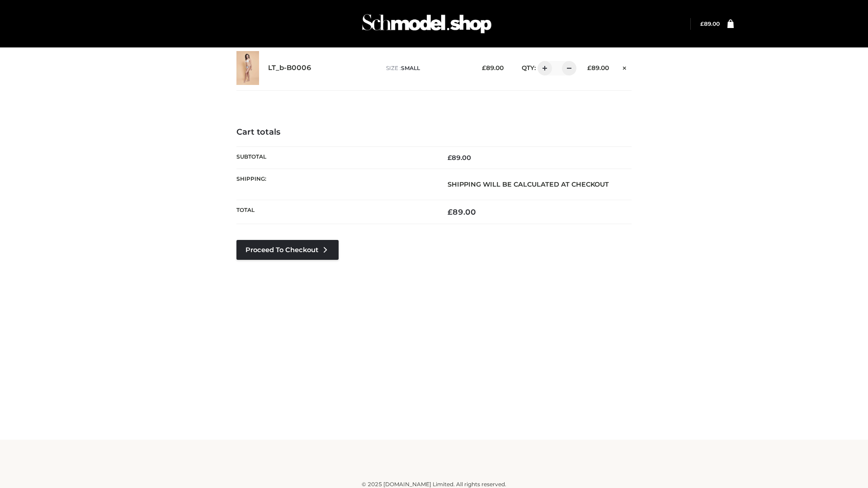 This screenshot has height=488, width=868. Describe the element at coordinates (528, 185) in the screenshot. I see `strong: Shipping will be calculated at checkout` at that location.